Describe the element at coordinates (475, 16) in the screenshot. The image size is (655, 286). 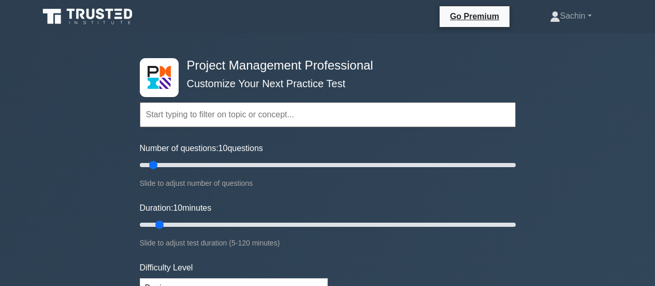
I see `a: Go Premium` at that location.